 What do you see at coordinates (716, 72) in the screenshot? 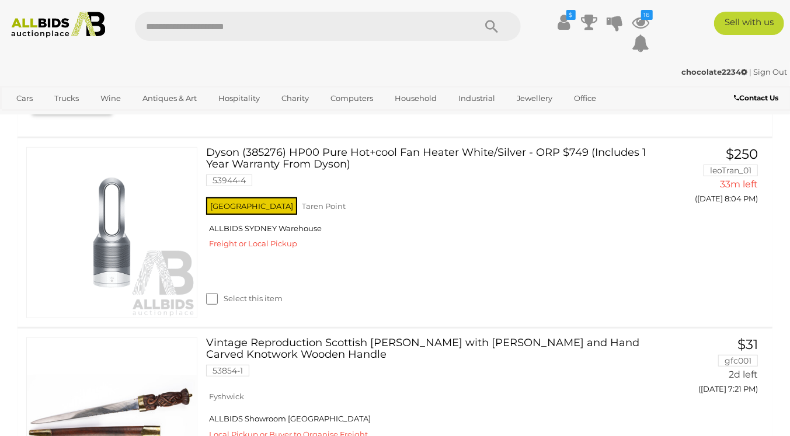
I see `a: chocolate2234` at bounding box center [716, 72].